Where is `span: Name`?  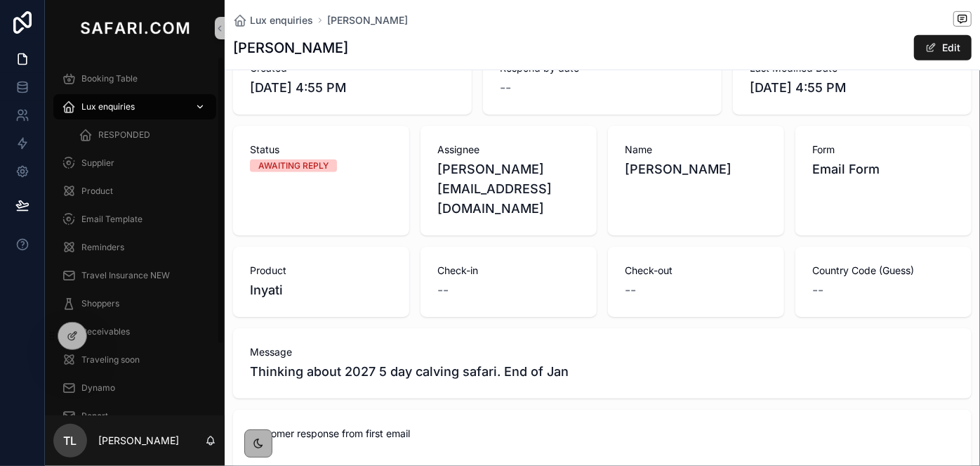
span: Name is located at coordinates (696, 150).